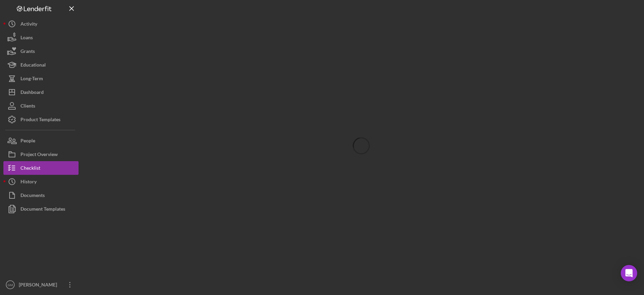  I want to click on a: Checklist, so click(41, 168).